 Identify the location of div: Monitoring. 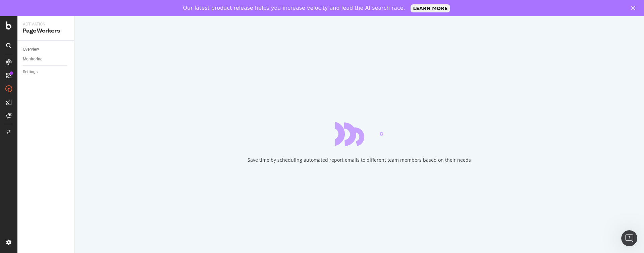
(32, 59).